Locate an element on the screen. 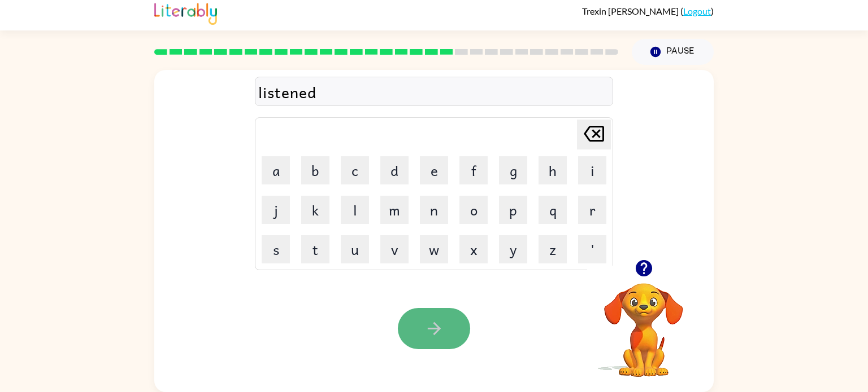 Image resolution: width=868 pixels, height=392 pixels. button: c is located at coordinates (355, 170).